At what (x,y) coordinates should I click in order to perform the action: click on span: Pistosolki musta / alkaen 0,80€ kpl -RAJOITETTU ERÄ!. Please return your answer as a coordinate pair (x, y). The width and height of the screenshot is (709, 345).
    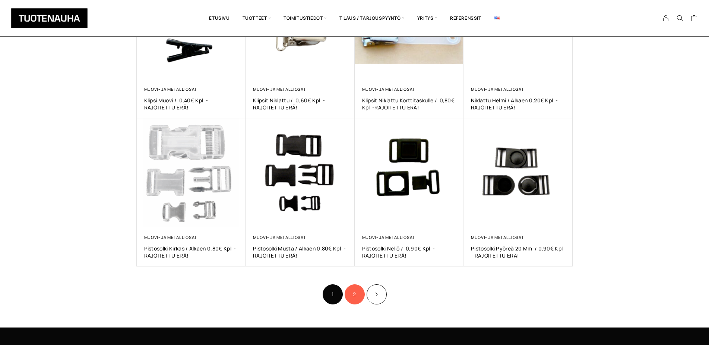
    Looking at the image, I should click on (300, 252).